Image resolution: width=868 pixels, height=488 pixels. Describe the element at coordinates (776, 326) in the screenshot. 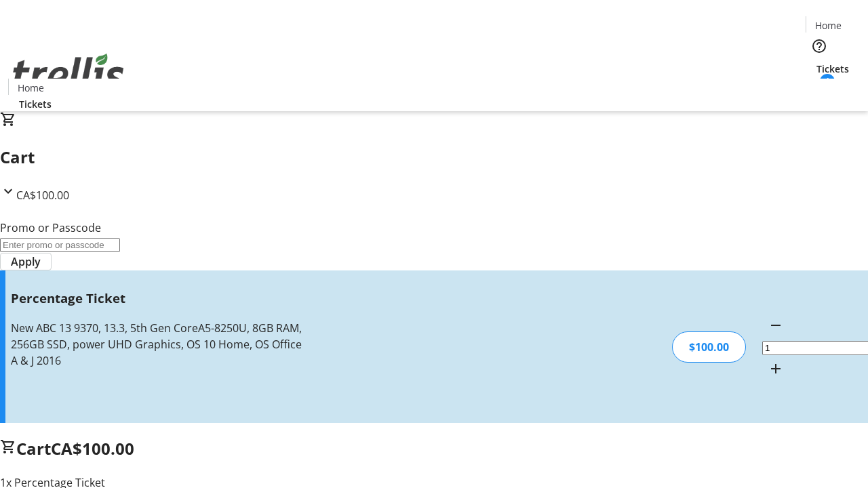

I see `button: Decrement by one` at that location.